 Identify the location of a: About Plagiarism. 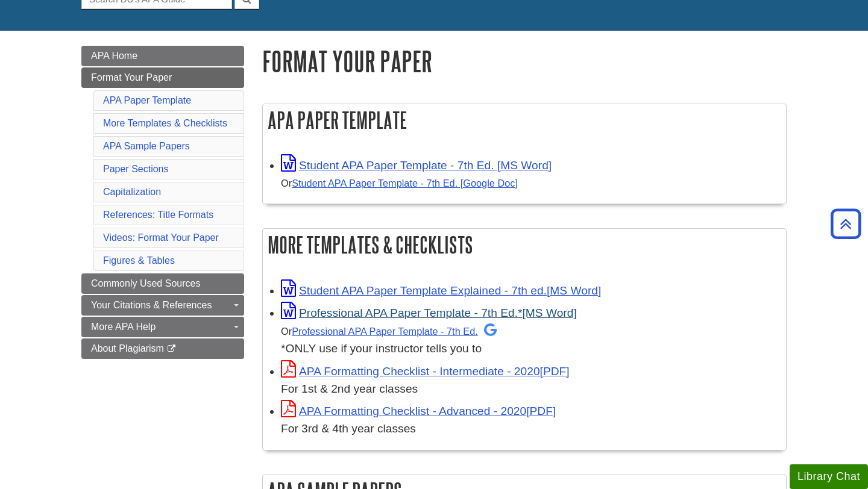
(163, 349).